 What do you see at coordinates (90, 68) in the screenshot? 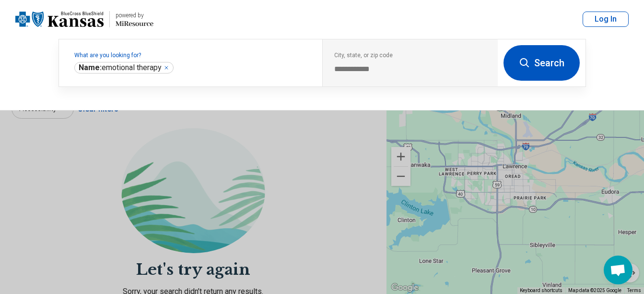
I see `span: Name:` at bounding box center [90, 68].